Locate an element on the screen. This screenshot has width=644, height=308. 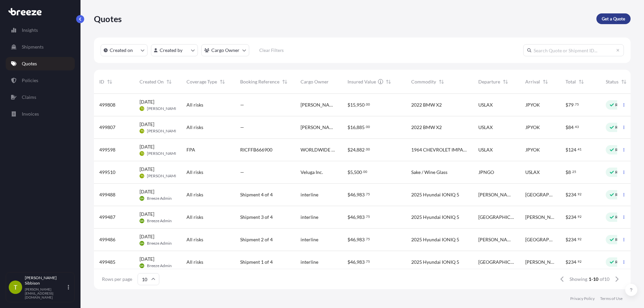
p: Policies is located at coordinates (30, 80).